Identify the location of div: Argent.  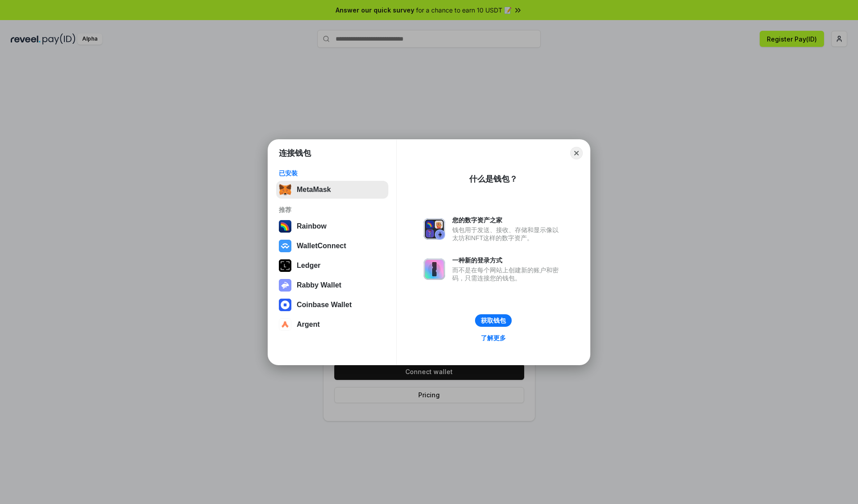
(309, 325).